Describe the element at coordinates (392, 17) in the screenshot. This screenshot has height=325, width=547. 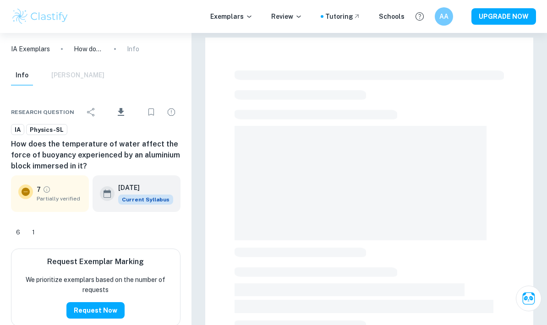
I see `a: Schools` at that location.